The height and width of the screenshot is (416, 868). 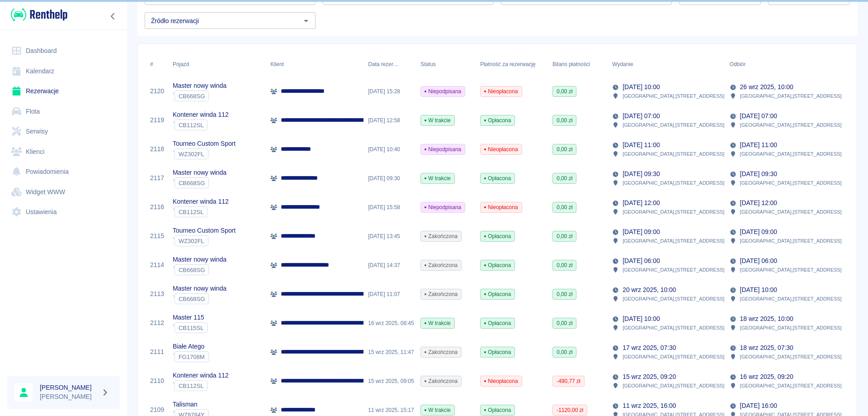 What do you see at coordinates (113, 16) in the screenshot?
I see `button: Zwiń nawigację` at bounding box center [113, 16].